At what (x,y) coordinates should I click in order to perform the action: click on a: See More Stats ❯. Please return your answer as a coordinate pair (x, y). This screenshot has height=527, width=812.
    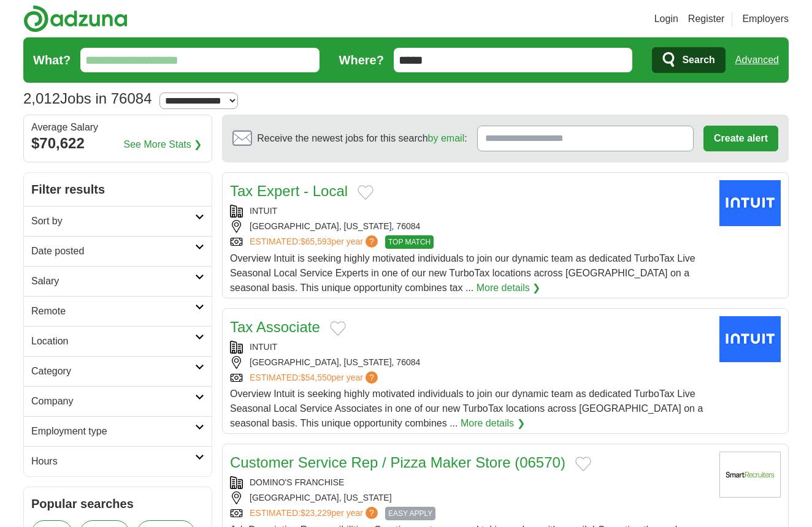
    Looking at the image, I should click on (163, 145).